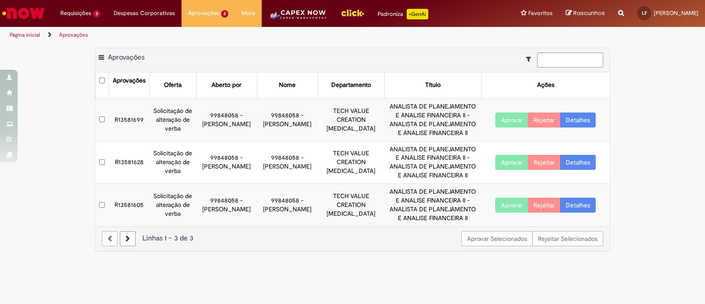 The width and height of the screenshot is (705, 304). I want to click on div: Título, so click(433, 85).